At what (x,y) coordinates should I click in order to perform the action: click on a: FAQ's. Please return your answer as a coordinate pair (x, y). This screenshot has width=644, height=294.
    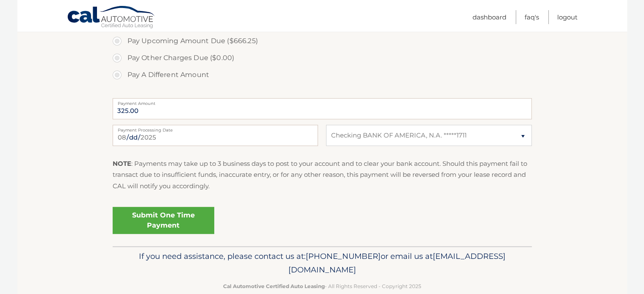
    Looking at the image, I should click on (531, 17).